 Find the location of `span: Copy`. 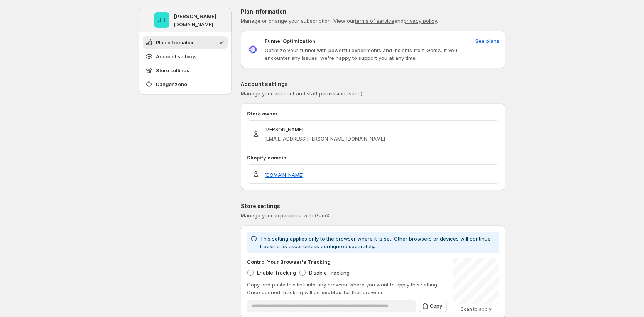

span: Copy is located at coordinates (436, 306).